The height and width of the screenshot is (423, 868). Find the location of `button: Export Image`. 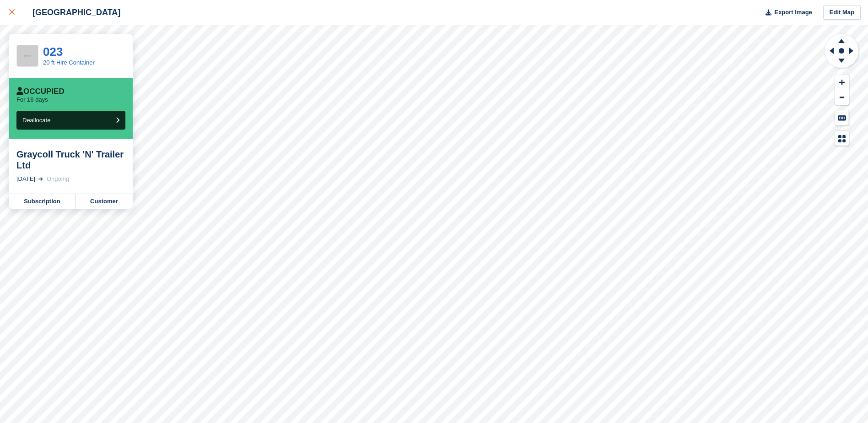

button: Export Image is located at coordinates (786, 12).